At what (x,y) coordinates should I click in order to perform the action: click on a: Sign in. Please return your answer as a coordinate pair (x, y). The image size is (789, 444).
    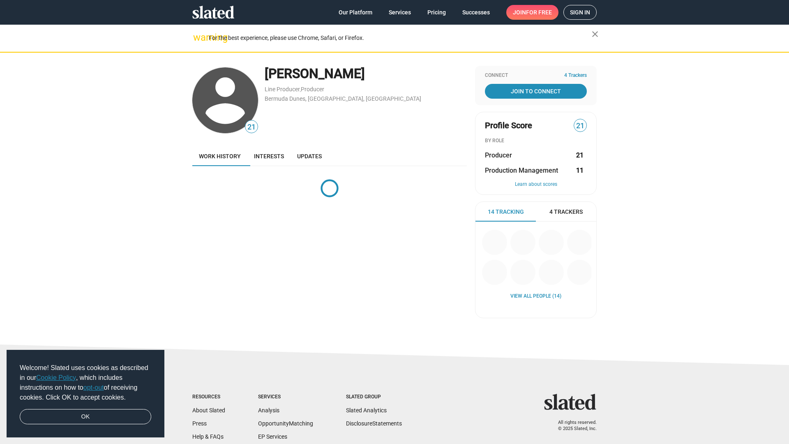
    Looking at the image, I should click on (580, 12).